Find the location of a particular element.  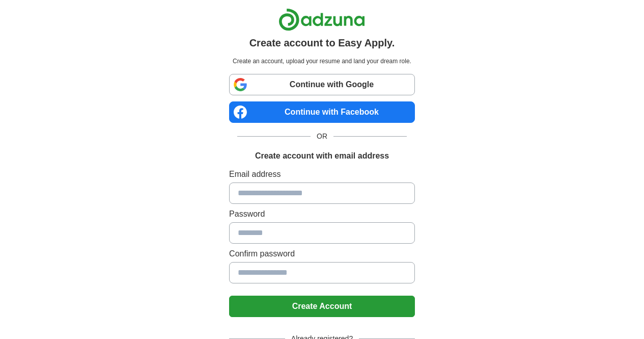

label: Confirm password is located at coordinates (322, 254).